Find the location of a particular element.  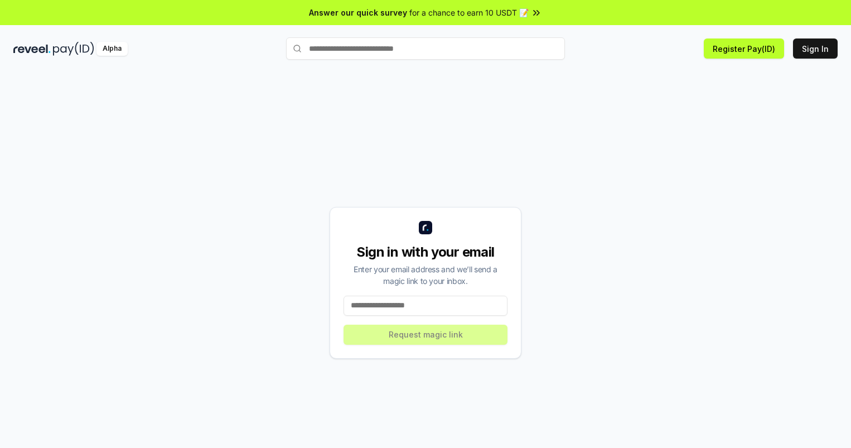

span: Answer our quick survey is located at coordinates (358, 12).